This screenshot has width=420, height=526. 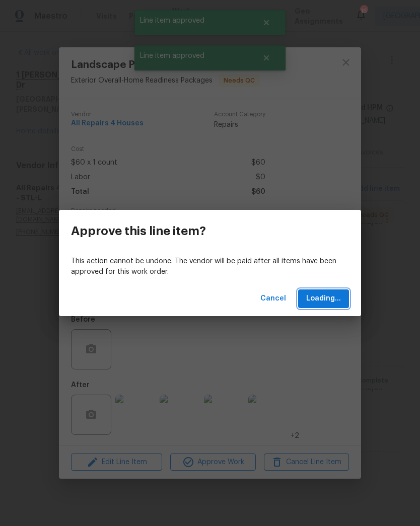 What do you see at coordinates (324, 298) in the screenshot?
I see `span: Loading...` at bounding box center [324, 298].